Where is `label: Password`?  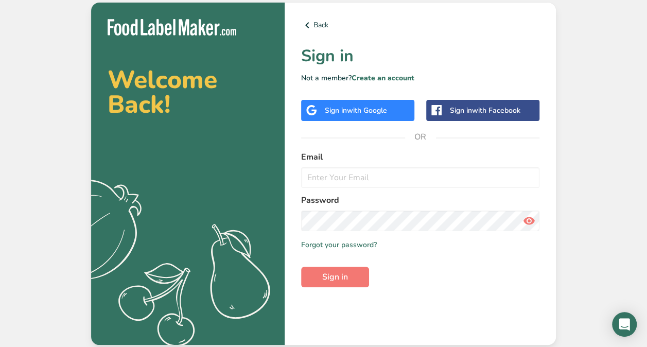
label: Password is located at coordinates (420, 200).